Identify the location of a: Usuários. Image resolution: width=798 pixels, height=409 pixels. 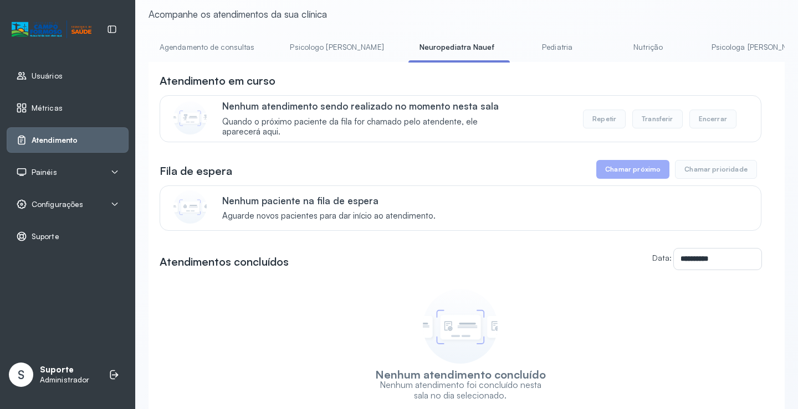
(68, 76).